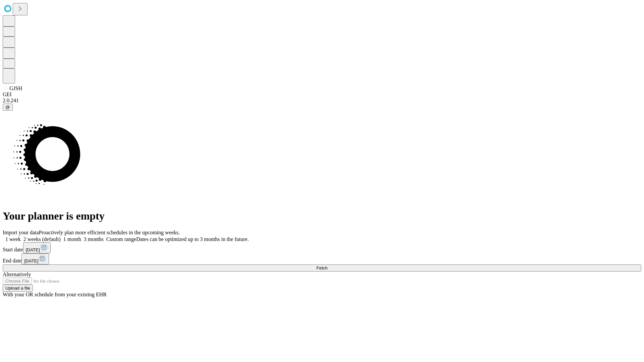 Image resolution: width=644 pixels, height=362 pixels. I want to click on span: Fetch, so click(321, 268).